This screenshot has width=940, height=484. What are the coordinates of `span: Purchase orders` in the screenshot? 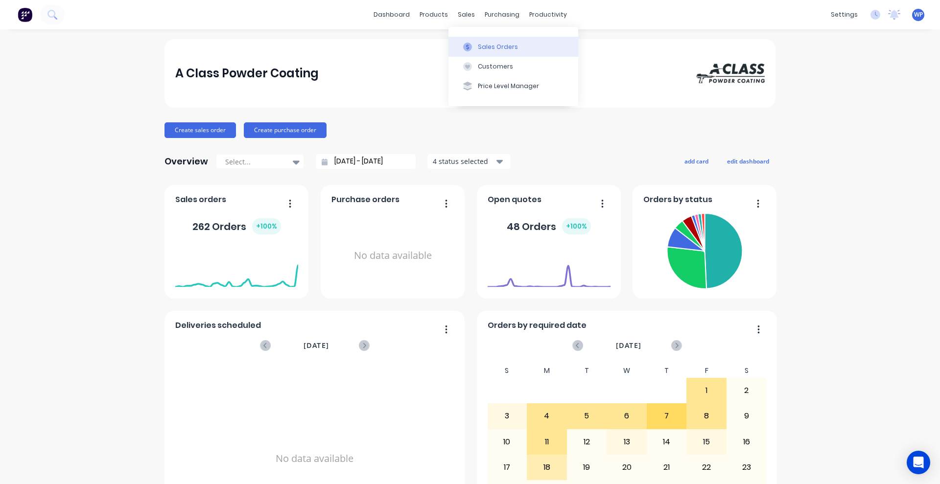 It's located at (365, 200).